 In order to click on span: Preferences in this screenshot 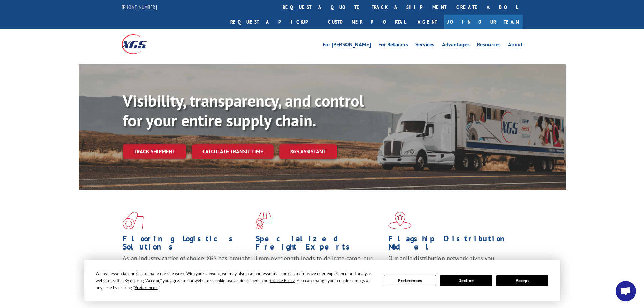, I will do `click(146, 288)`.